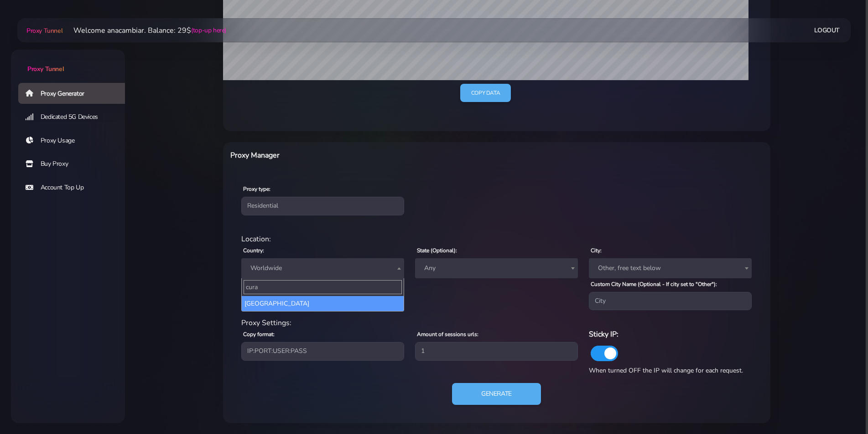 The image size is (868, 434). What do you see at coordinates (75, 117) in the screenshot?
I see `a: Dedicated 5G Devices` at bounding box center [75, 117].